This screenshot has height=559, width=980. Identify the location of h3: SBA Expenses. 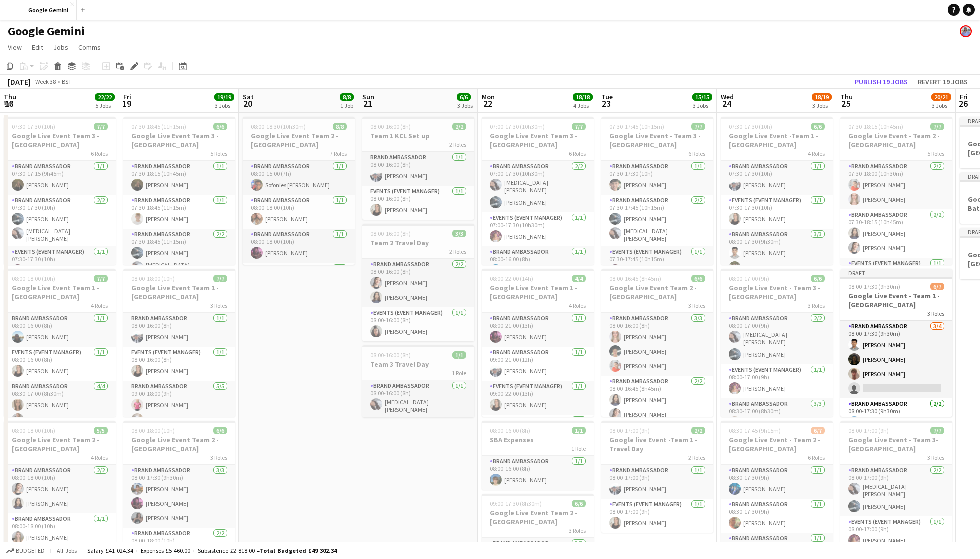
(538, 440).